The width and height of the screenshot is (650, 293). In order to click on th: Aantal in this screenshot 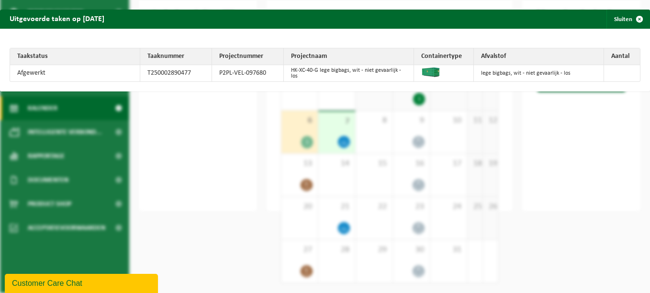, I will do `click(622, 56)`.